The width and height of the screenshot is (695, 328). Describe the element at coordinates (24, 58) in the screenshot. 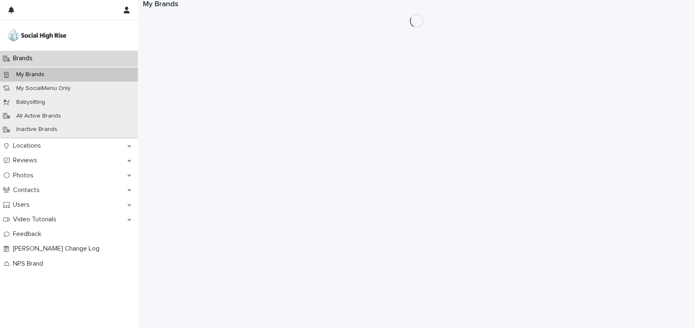

I see `p: Brands` at that location.